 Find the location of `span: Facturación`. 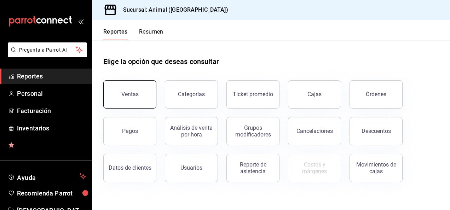

span: Facturación is located at coordinates (51, 111).